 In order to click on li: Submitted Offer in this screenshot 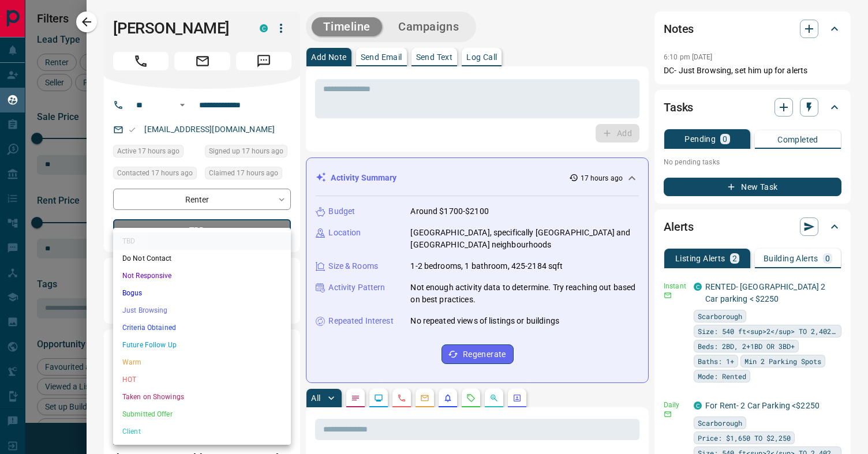, I will do `click(202, 414)`.